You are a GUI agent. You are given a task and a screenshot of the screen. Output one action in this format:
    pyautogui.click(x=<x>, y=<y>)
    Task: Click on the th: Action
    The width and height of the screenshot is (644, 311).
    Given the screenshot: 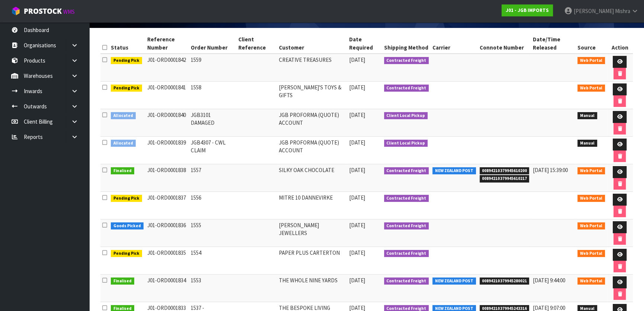 What is the action you would take?
    pyautogui.click(x=620, y=44)
    